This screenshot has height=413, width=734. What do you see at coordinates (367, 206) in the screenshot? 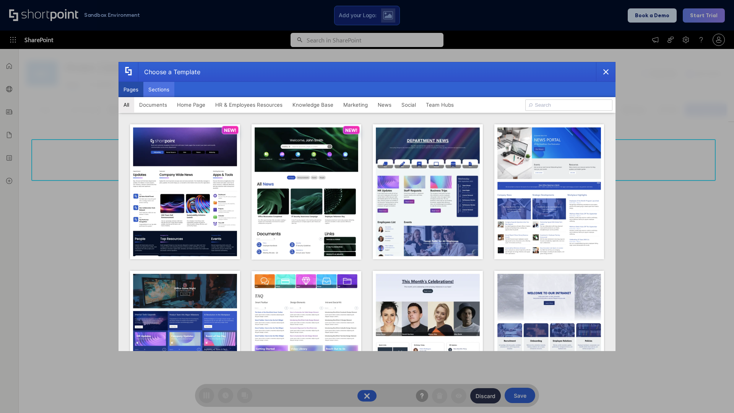
I see `div: template selector` at bounding box center [367, 206].